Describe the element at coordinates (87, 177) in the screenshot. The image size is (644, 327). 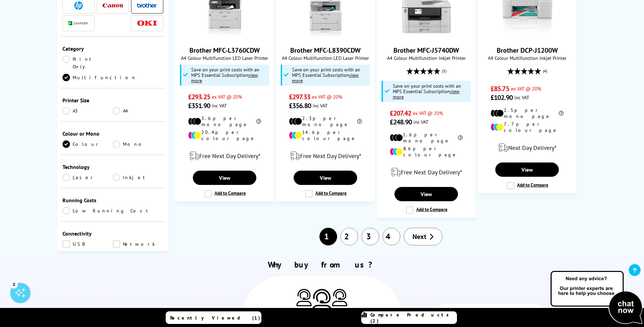
I see `a: Laser` at that location.